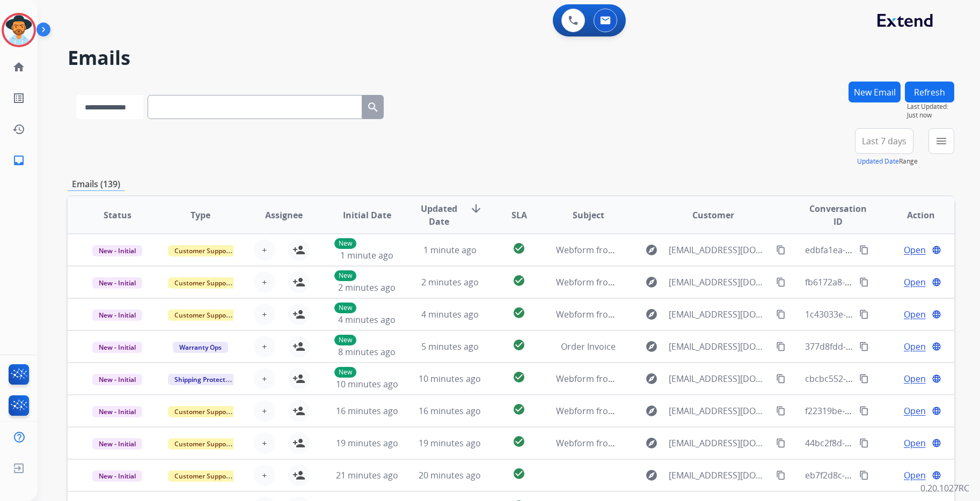 This screenshot has height=501, width=980. What do you see at coordinates (373, 107) in the screenshot?
I see `mat-icon: search` at bounding box center [373, 107].